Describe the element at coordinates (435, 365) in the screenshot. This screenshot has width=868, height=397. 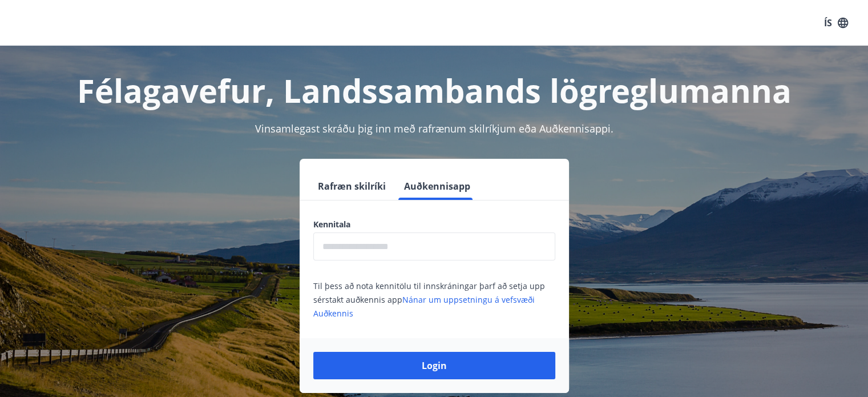
I see `button: Login` at that location.